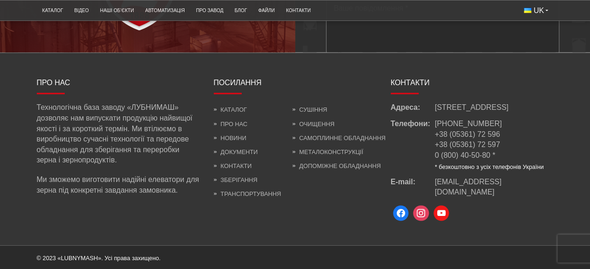 This screenshot has height=269, width=590. I want to click on a: Металоконструкції, so click(328, 151).